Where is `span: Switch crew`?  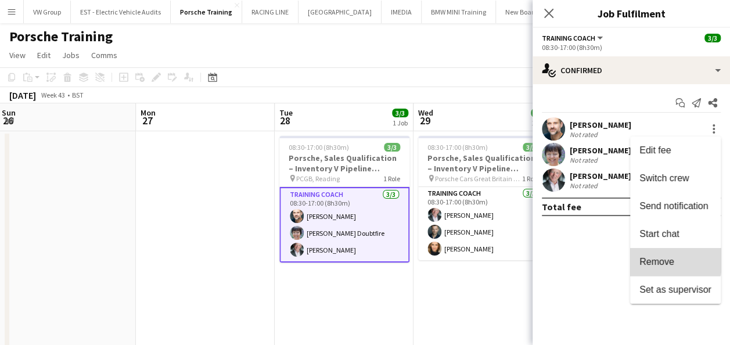 span: Switch crew is located at coordinates (664, 178).